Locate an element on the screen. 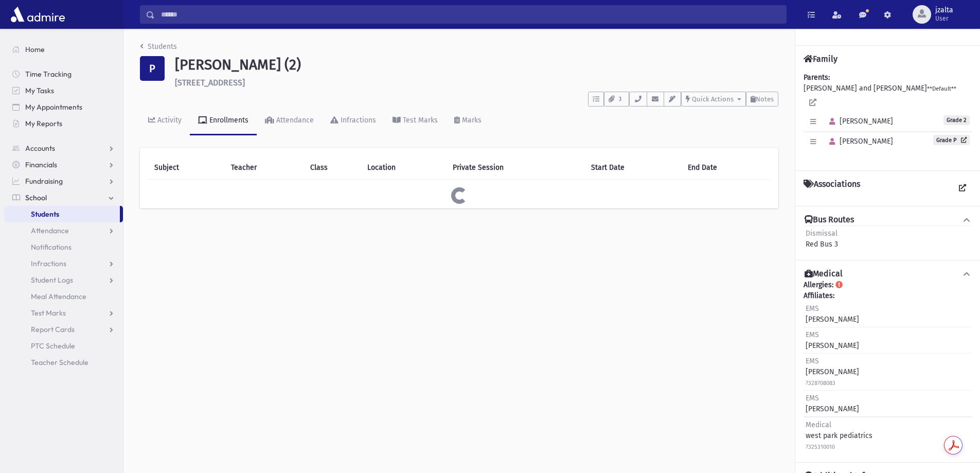 Image resolution: width=980 pixels, height=473 pixels. button: Notes is located at coordinates (762, 99).